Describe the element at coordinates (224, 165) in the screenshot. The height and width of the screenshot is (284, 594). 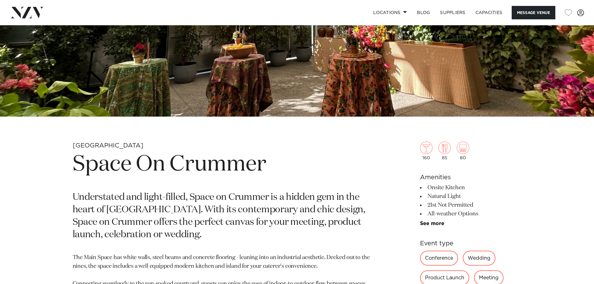
I see `h1: Space On Crummer` at that location.